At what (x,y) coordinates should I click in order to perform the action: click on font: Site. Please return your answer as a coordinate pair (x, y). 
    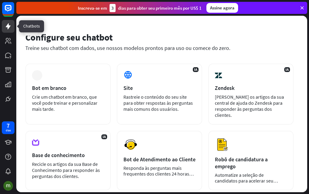
    Looking at the image, I should click on (128, 88).